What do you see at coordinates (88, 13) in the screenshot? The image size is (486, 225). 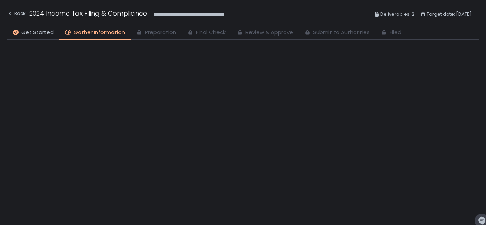 I see `h1: 2024 Income Tax Filing & Compliance` at bounding box center [88, 13].